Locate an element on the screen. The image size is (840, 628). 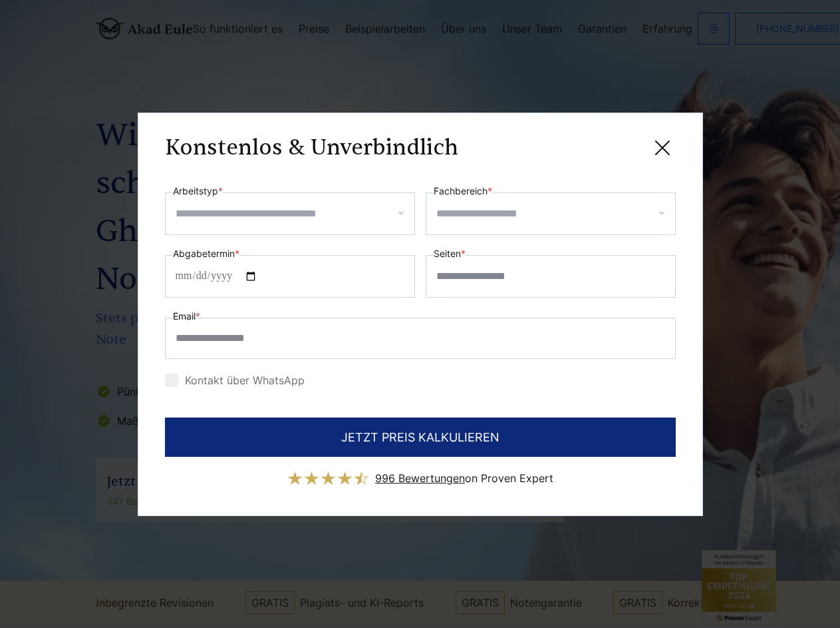
label: Seiten is located at coordinates (450, 254).